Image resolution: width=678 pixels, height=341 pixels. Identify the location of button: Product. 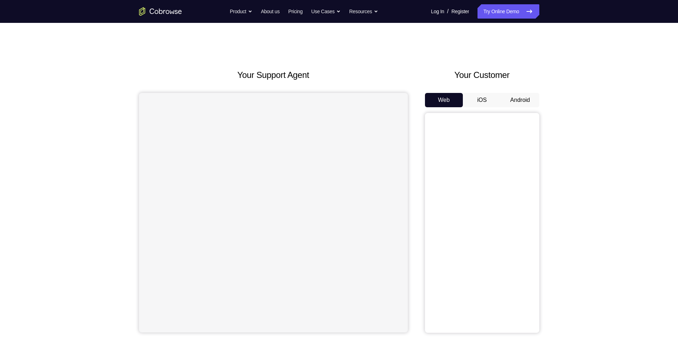
(241, 11).